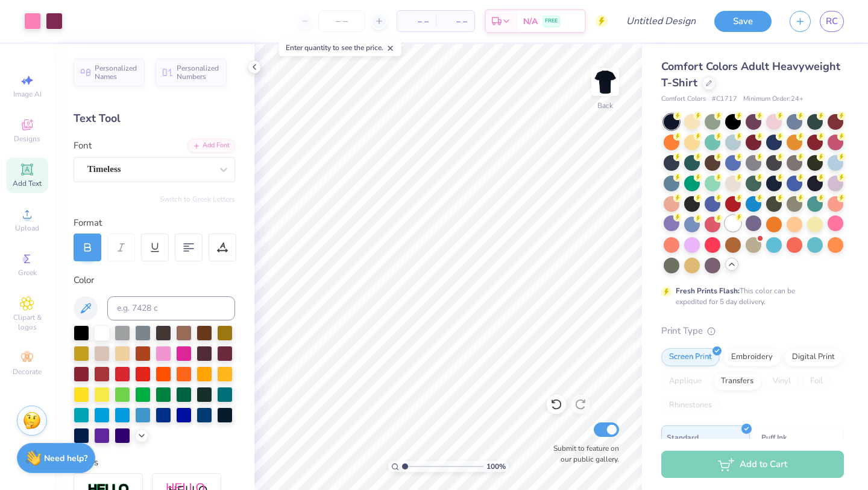 This screenshot has width=868, height=490. Describe the element at coordinates (66, 458) in the screenshot. I see `strong: Need help?` at that location.